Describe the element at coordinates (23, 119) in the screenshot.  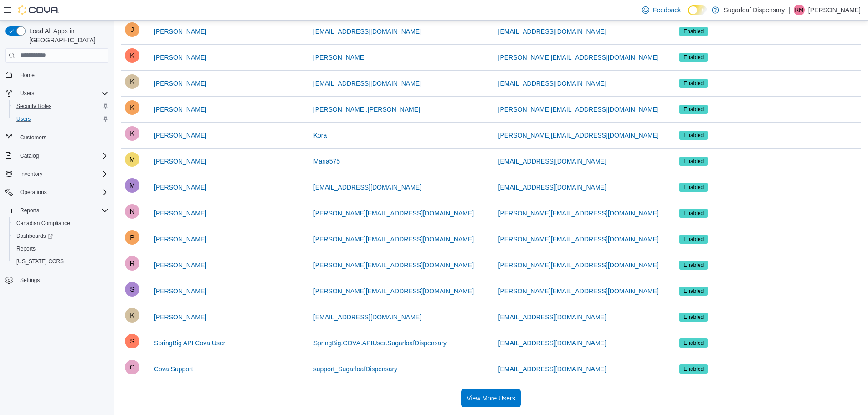
I see `a: Users` at that location.